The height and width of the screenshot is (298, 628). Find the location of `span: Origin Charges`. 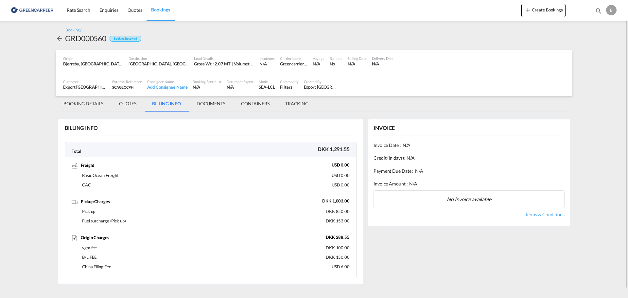

span: Origin Charges is located at coordinates (95, 238).